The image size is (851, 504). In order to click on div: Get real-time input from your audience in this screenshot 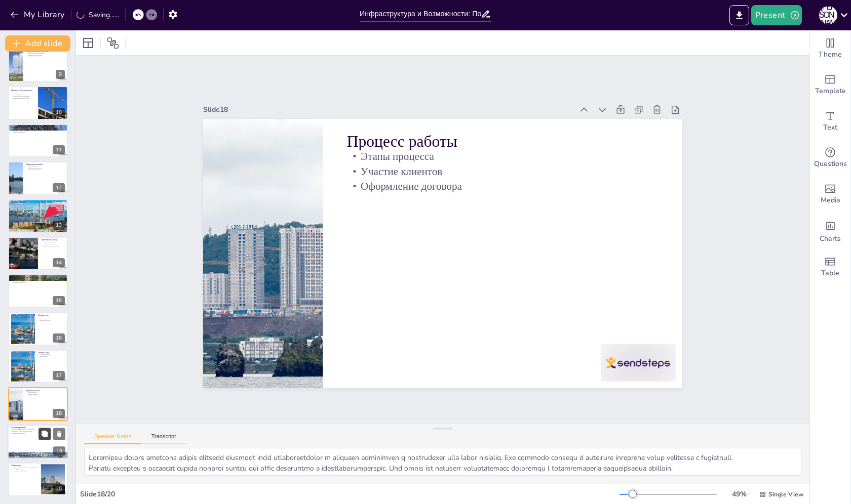, I will do `click(830, 158)`.